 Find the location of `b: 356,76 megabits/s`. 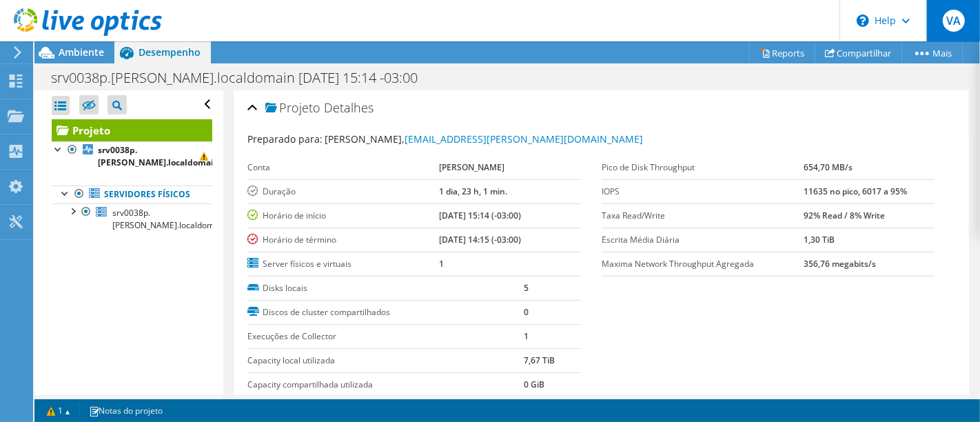

b: 356,76 megabits/s is located at coordinates (840, 263).